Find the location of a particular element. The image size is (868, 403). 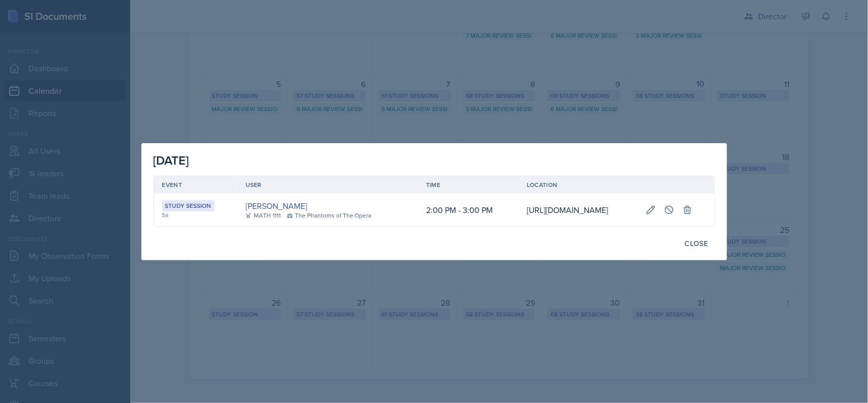

th: Location is located at coordinates (578, 185).